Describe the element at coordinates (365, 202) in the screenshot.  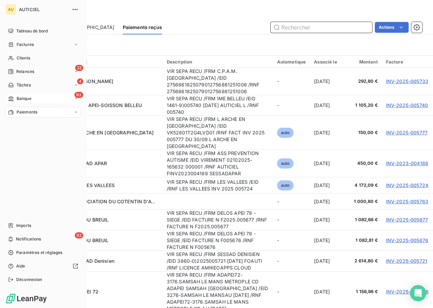
I see `span: 1 000,80 €` at that location.